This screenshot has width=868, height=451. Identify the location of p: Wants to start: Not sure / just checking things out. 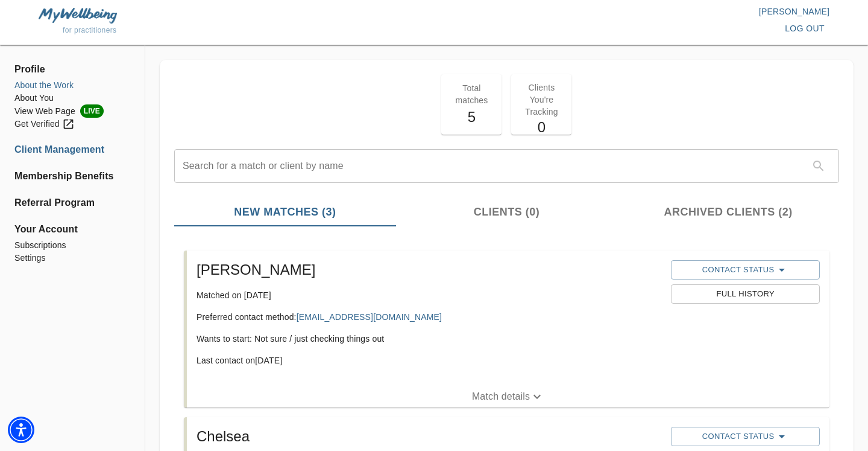
(429, 339).